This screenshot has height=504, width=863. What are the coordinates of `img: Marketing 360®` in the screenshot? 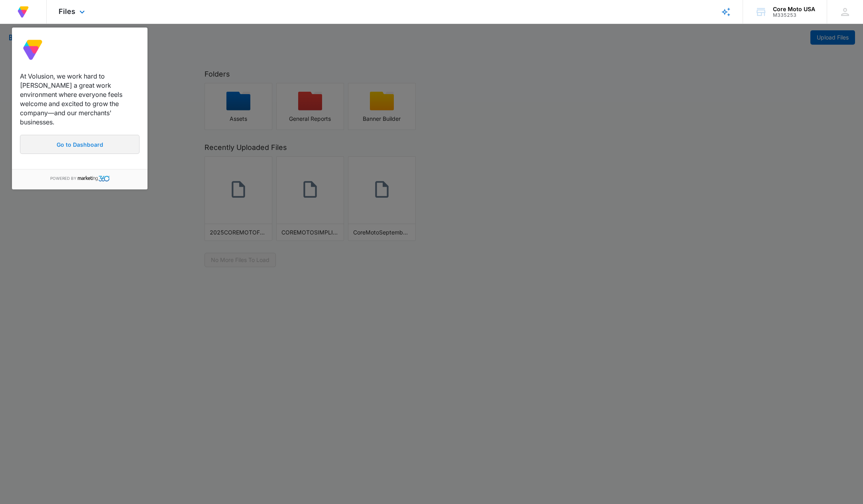 It's located at (94, 179).